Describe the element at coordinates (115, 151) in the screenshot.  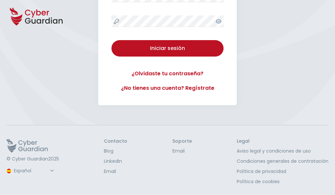
I see `a: Blog` at that location.